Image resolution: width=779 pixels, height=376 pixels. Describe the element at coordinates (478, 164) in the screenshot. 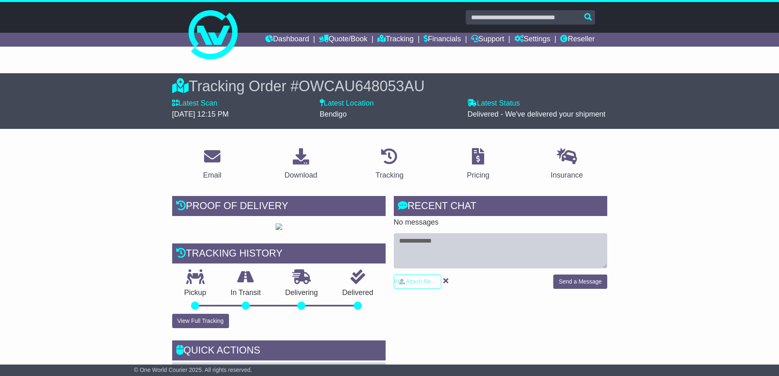

I see `a: Pricing` at that location.